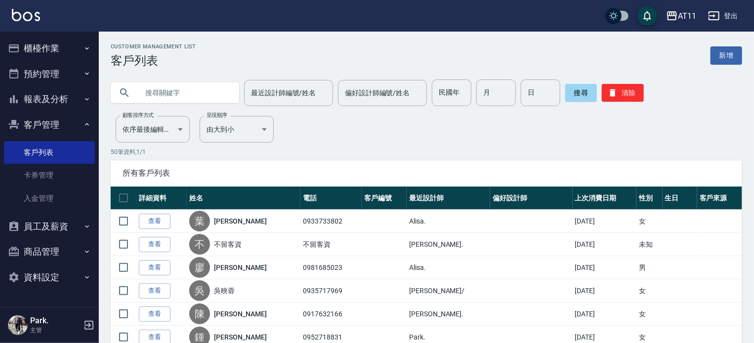 This screenshot has height=343, width=754. What do you see at coordinates (623, 93) in the screenshot?
I see `button: 清除` at bounding box center [623, 93].